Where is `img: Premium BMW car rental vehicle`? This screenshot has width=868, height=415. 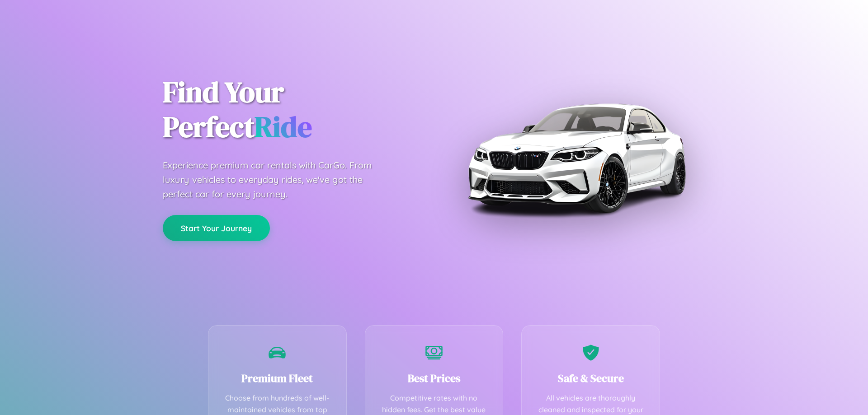 img: Premium BMW car rental vehicle is located at coordinates (577, 158).